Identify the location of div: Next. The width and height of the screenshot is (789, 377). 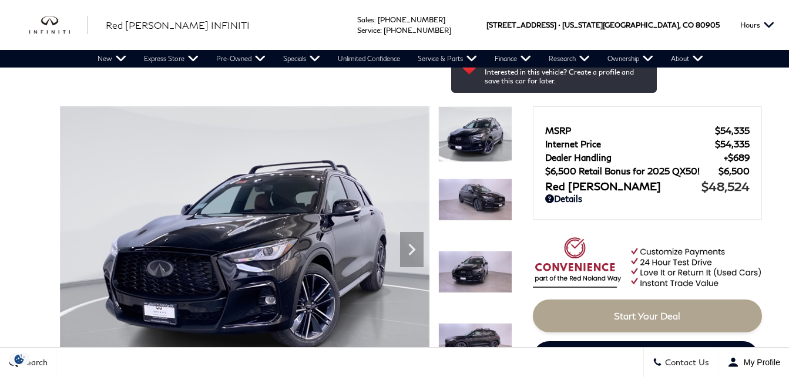
(412, 250).